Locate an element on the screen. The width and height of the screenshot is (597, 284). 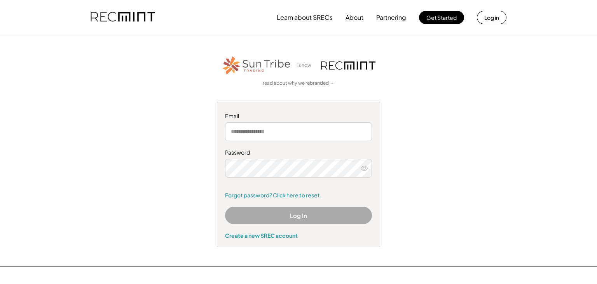
a: Forgot password? Click here to reset. is located at coordinates (299, 196).